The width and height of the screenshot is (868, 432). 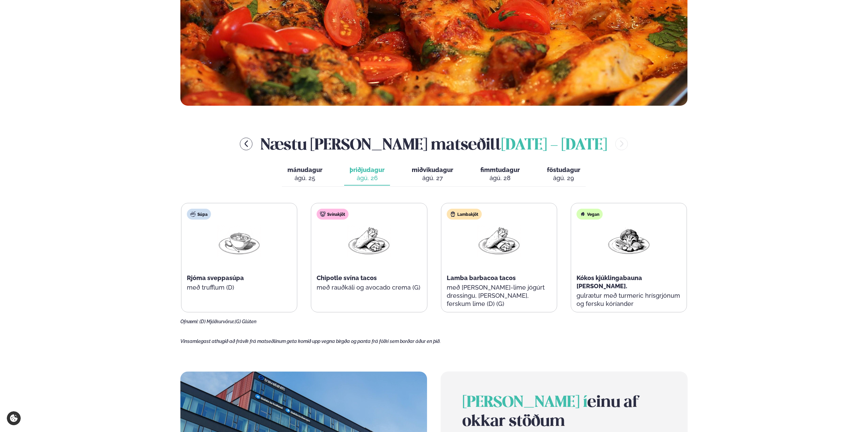 I want to click on button: miðvikudagur ágú. 27, so click(x=433, y=174).